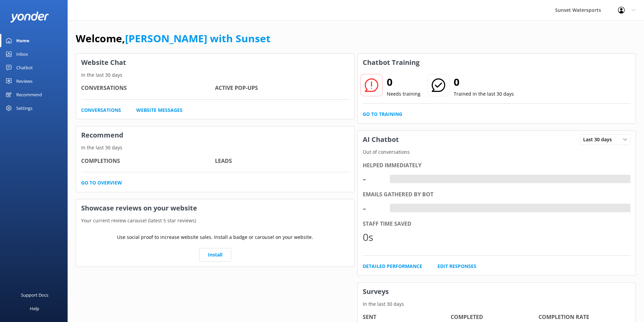 The image size is (644, 322). I want to click on p: Your current review carousel (latest 5 star reviews), so click(215, 221).